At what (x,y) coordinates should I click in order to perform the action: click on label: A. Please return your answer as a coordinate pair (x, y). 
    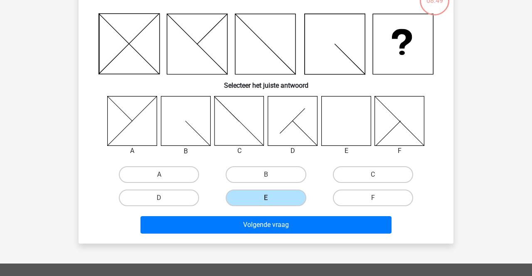
    Looking at the image, I should click on (159, 175).